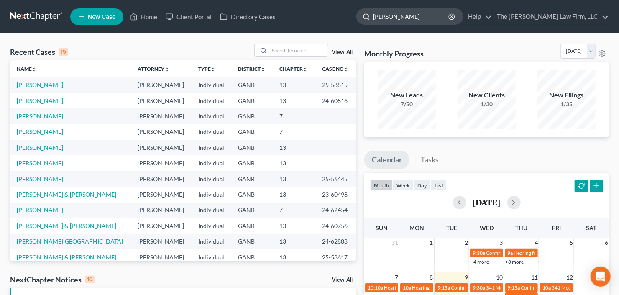 Image resolution: width=619 pixels, height=295 pixels. I want to click on td: 24-62454, so click(335, 210).